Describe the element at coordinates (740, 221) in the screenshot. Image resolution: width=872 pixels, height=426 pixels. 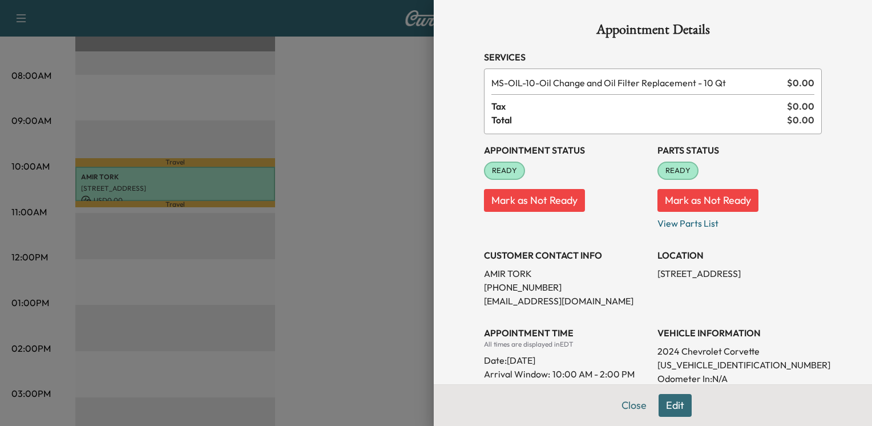
I see `p: View Parts List` at that location.